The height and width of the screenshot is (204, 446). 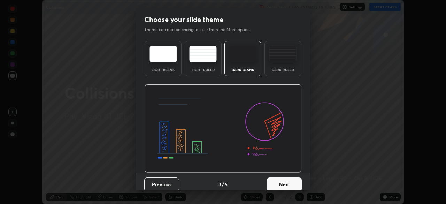 I want to click on h4: 5, so click(x=226, y=184).